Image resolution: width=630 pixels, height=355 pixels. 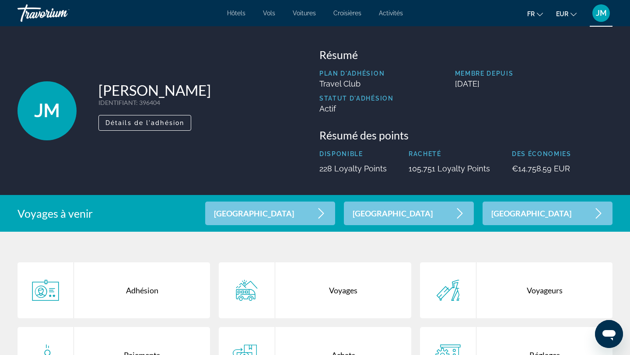 What do you see at coordinates (142, 290) in the screenshot?
I see `div: Adhésion` at bounding box center [142, 290].